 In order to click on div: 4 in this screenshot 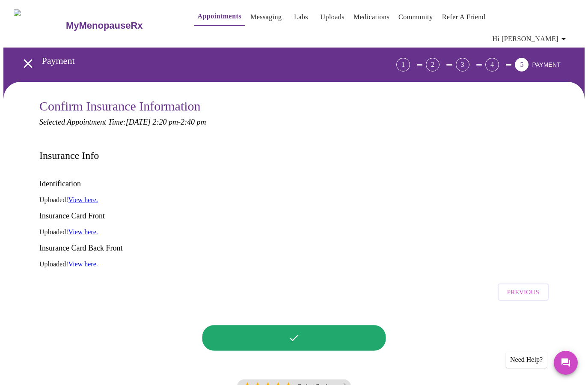, I will do `click(492, 65)`.